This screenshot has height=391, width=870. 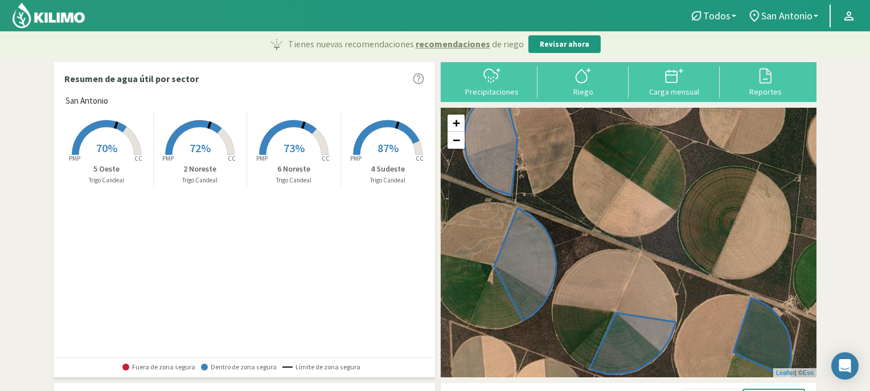 I want to click on span: recomendaciones, so click(x=453, y=44).